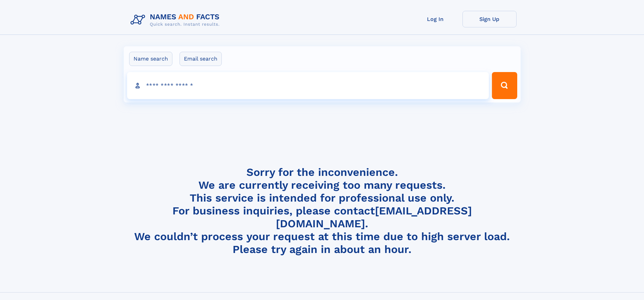 The width and height of the screenshot is (644, 300). Describe the element at coordinates (200, 59) in the screenshot. I see `label: Email search` at that location.